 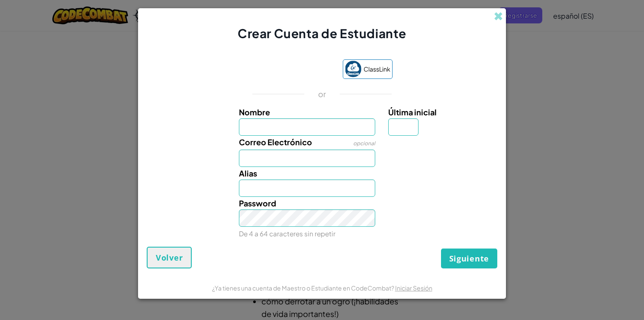 I want to click on a: Iniciar Sesión, so click(x=414, y=288).